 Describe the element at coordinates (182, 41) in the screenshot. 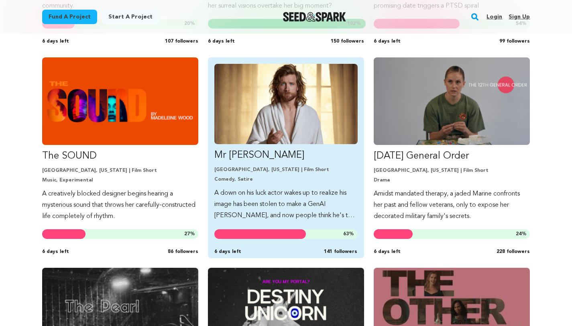

I see `span: 107 followers` at that location.